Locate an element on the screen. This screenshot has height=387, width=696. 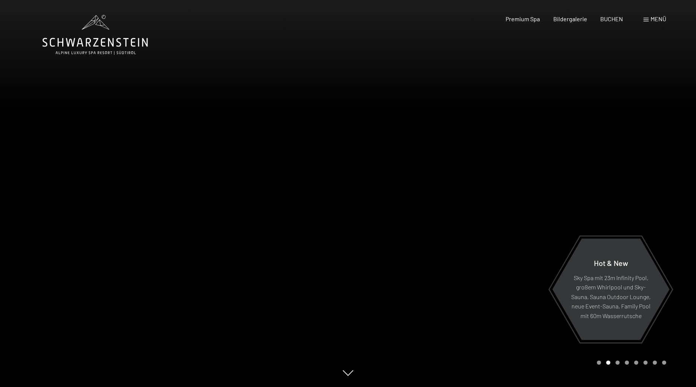
div: Carousel Page 6 is located at coordinates (645, 363).